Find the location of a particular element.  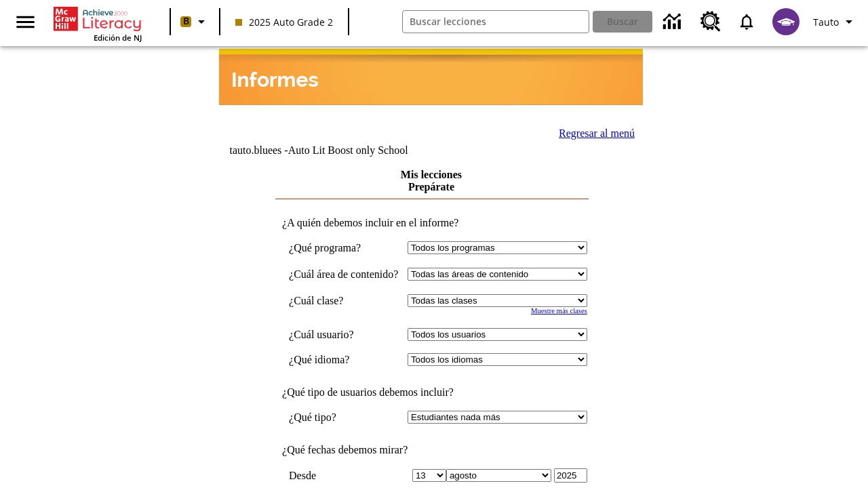

td: Desde is located at coordinates (345, 475).